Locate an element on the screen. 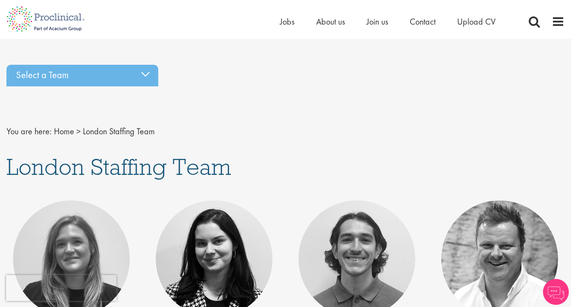 Image resolution: width=571 pixels, height=307 pixels. div: Select a Team is located at coordinates (82, 76).